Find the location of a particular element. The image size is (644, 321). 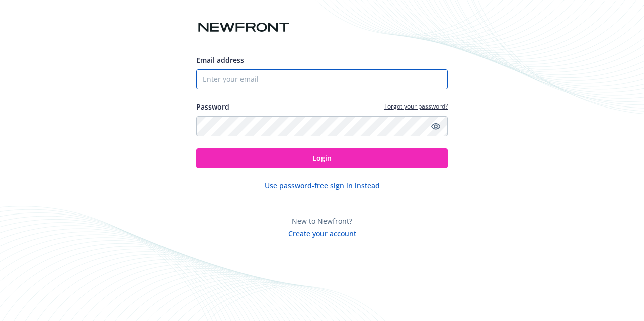

input: Enter your password is located at coordinates (322, 126).